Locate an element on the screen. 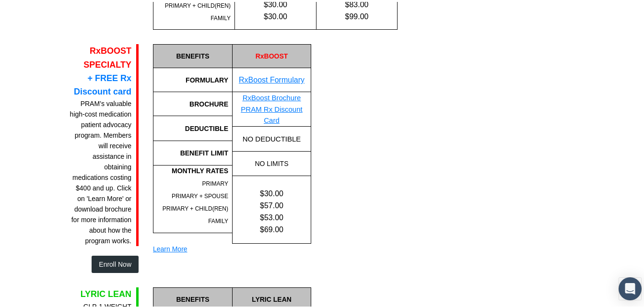 This screenshot has height=308, width=644. div: $57.00 is located at coordinates (271, 204).